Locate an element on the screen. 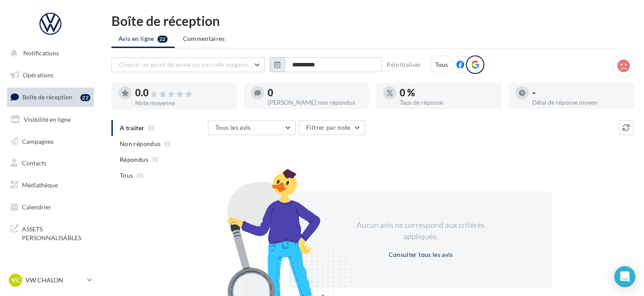 This screenshot has width=644, height=296. div: Note moyenne is located at coordinates (183, 102).